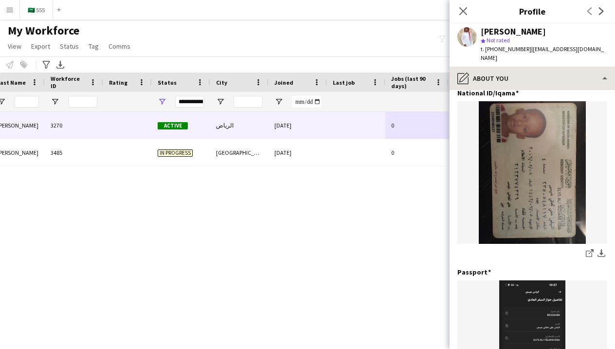  What do you see at coordinates (69, 46) in the screenshot?
I see `a: Status` at bounding box center [69, 46].